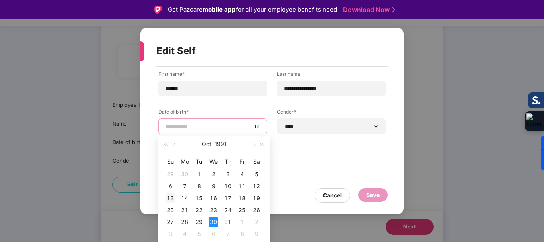  What do you see at coordinates (170, 198) in the screenshot?
I see `td: 1991-10-13` at bounding box center [170, 198].